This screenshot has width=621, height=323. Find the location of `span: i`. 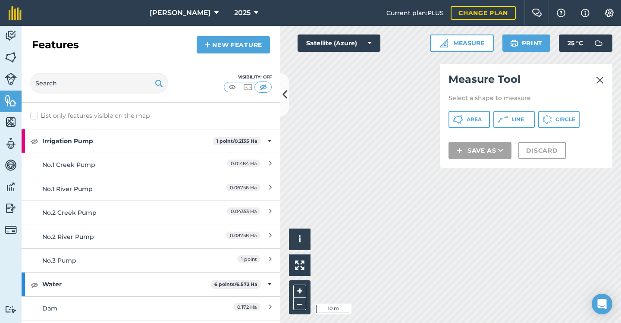

span: i is located at coordinates (300, 239).